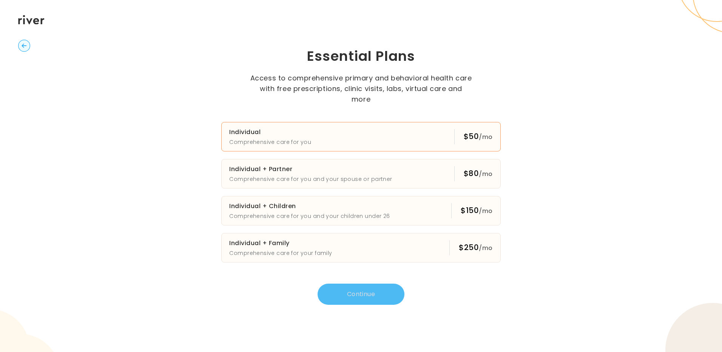 The height and width of the screenshot is (352, 722). Describe the element at coordinates (309, 216) in the screenshot. I see `p: Comprehensive care for you and your children under 26` at that location.